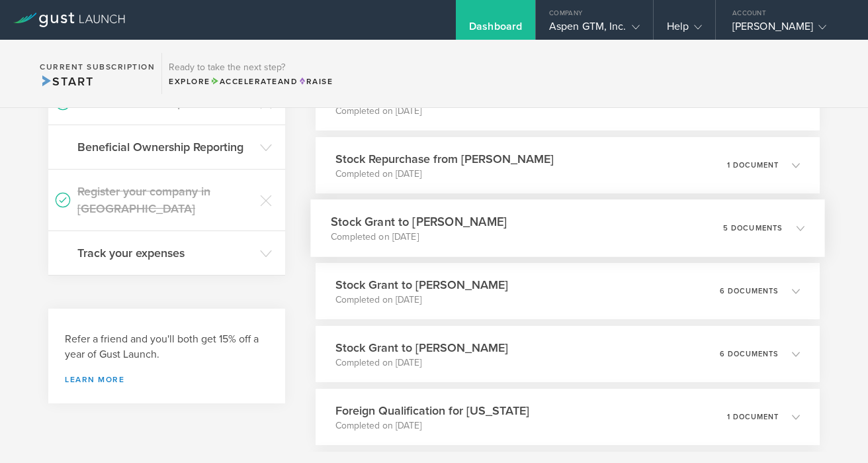 The image size is (868, 463). I want to click on div: Explore, so click(251, 82).